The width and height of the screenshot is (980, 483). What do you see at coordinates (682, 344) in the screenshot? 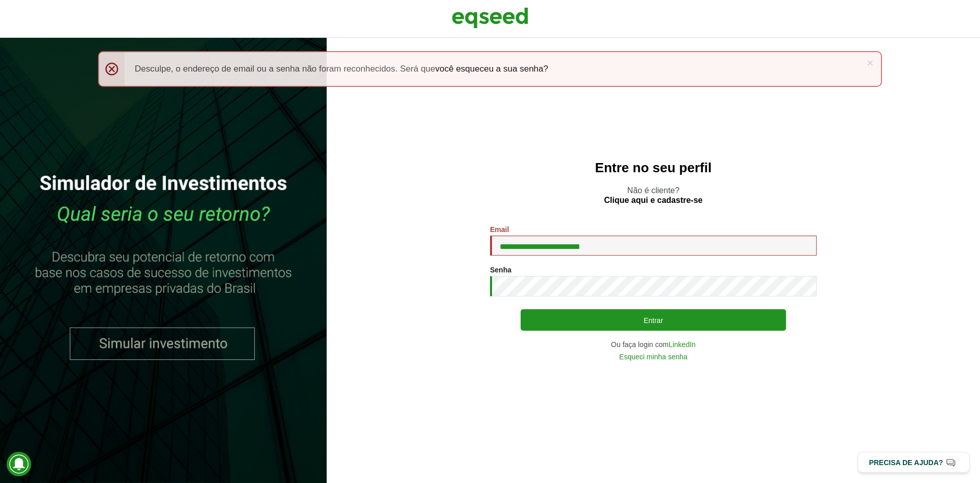
I see `a: LinkedIn` at bounding box center [682, 344].